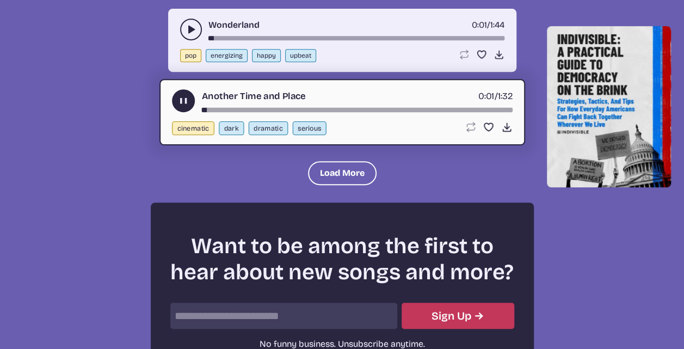  I want to click on button: Load More, so click(342, 173).